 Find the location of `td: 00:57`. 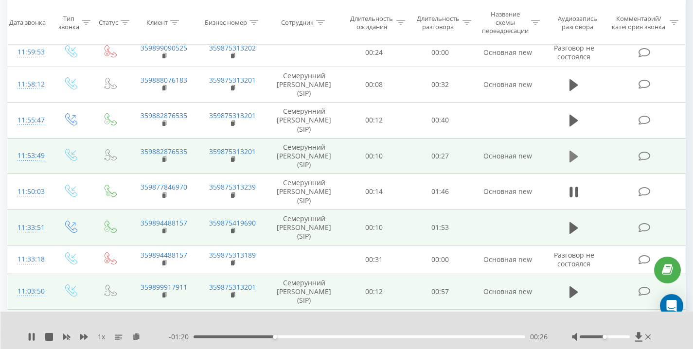

td: 00:57 is located at coordinates (440, 292).